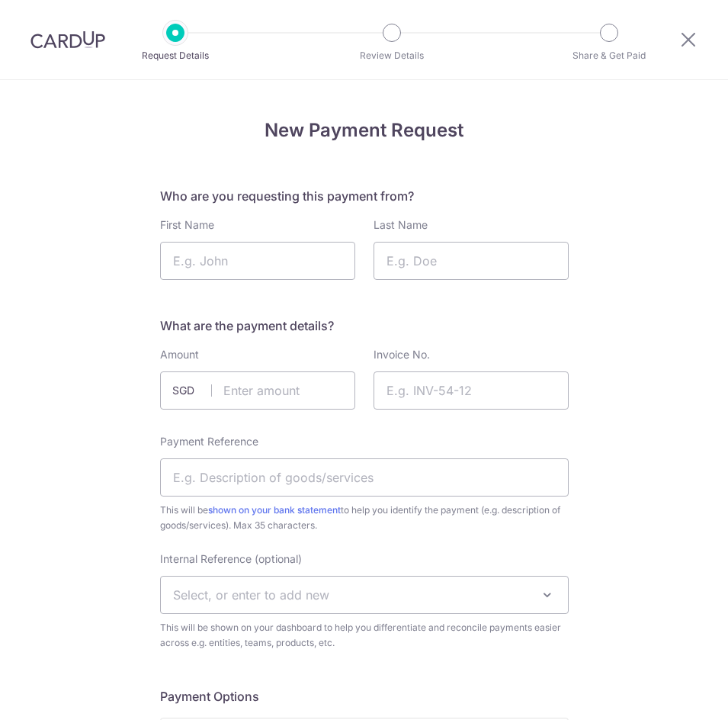 The width and height of the screenshot is (728, 720). I want to click on p: Request Details, so click(175, 56).